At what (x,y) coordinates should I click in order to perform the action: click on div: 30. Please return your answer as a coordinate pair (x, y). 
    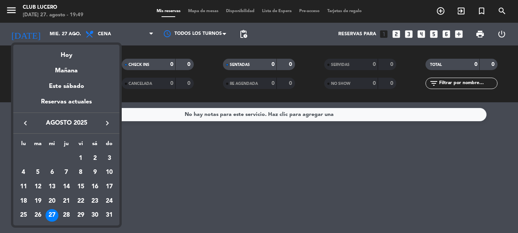
    Looking at the image, I should click on (95, 216).